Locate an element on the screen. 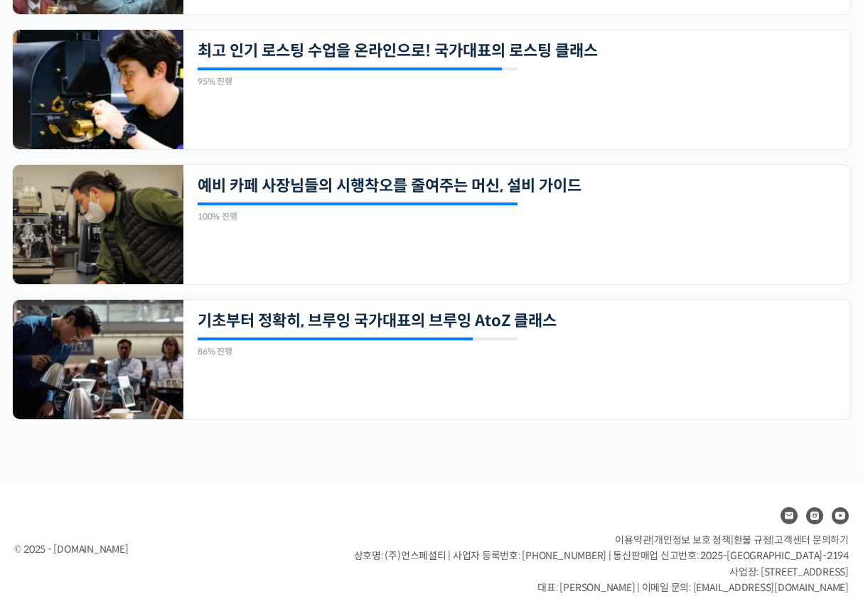  a: 설정 is located at coordinates (228, 468).